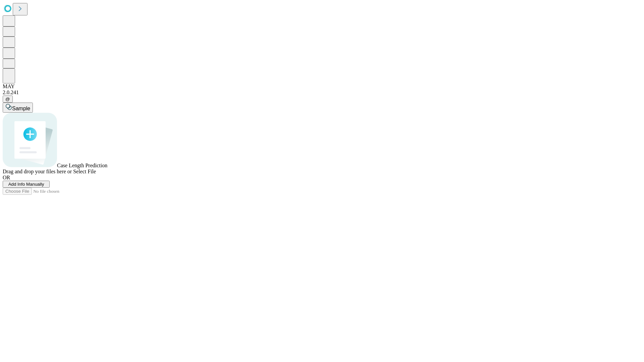 This screenshot has height=362, width=644. Describe the element at coordinates (322, 87) in the screenshot. I see `div: MAY` at that location.